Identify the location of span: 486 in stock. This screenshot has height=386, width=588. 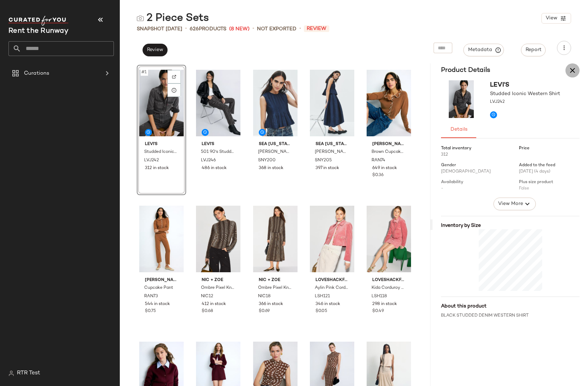
(214, 168).